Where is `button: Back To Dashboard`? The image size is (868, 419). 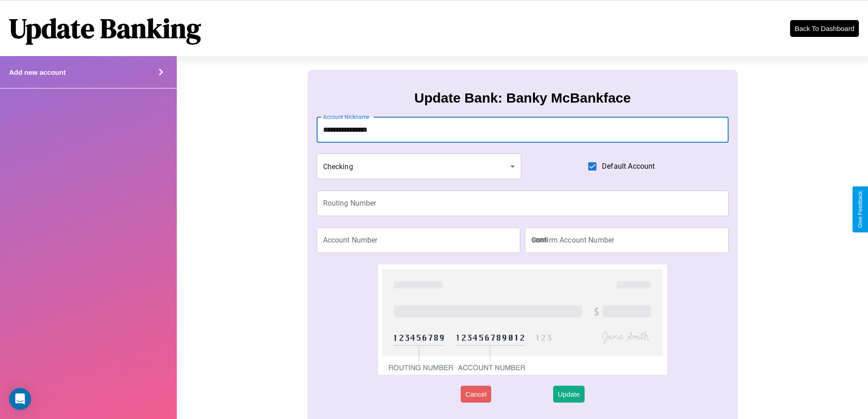 button: Back To Dashboard is located at coordinates (825, 29).